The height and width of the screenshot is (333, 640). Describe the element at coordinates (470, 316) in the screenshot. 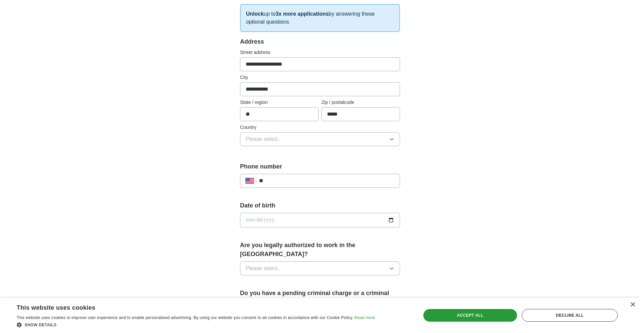

I see `div: Accept all` at that location.